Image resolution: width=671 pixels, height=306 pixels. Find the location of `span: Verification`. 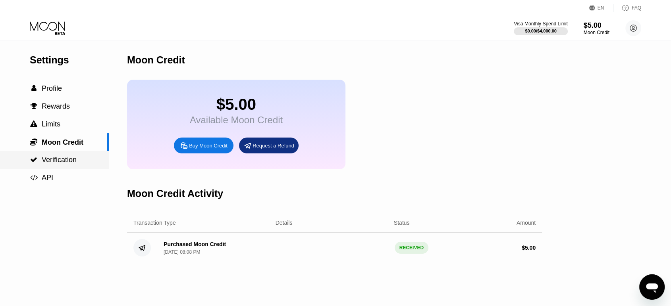

span: Verification is located at coordinates (59, 160).